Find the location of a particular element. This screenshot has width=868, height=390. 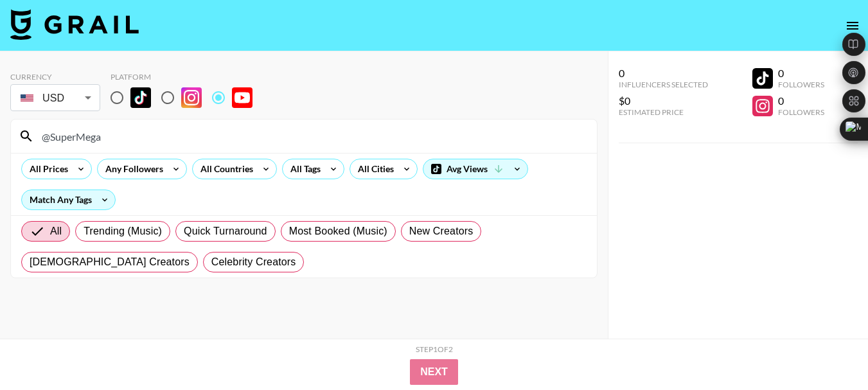

div: Match Any Tags is located at coordinates (68, 200).